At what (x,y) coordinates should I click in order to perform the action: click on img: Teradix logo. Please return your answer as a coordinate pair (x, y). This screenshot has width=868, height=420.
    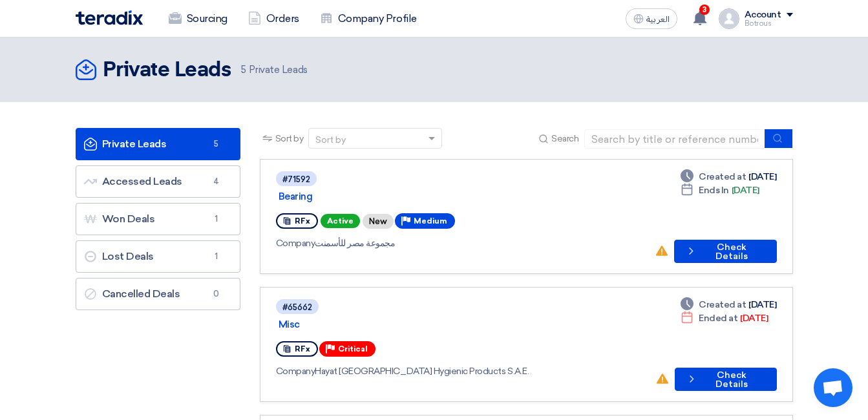
    Looking at the image, I should click on (109, 17).